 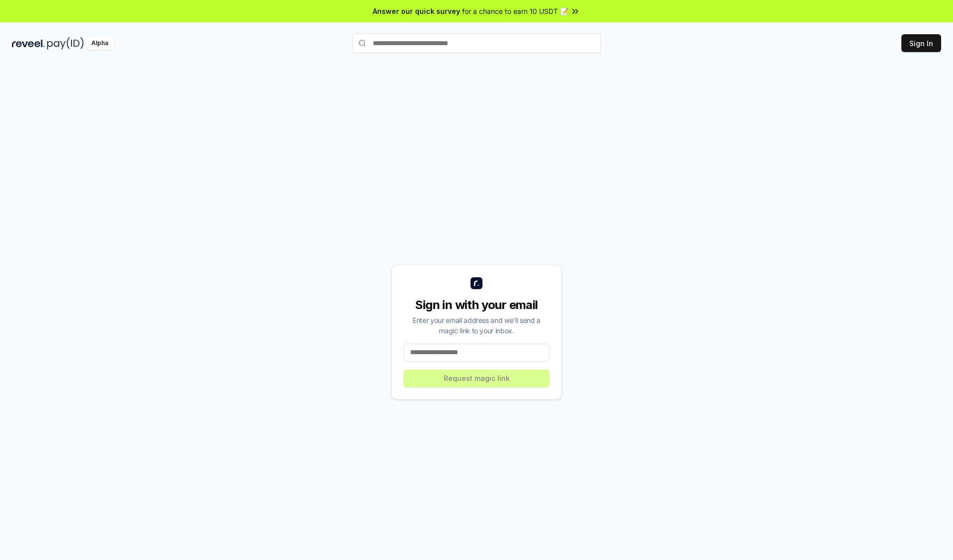 I want to click on span: for a chance to earn 10 USDT 📝, so click(x=515, y=11).